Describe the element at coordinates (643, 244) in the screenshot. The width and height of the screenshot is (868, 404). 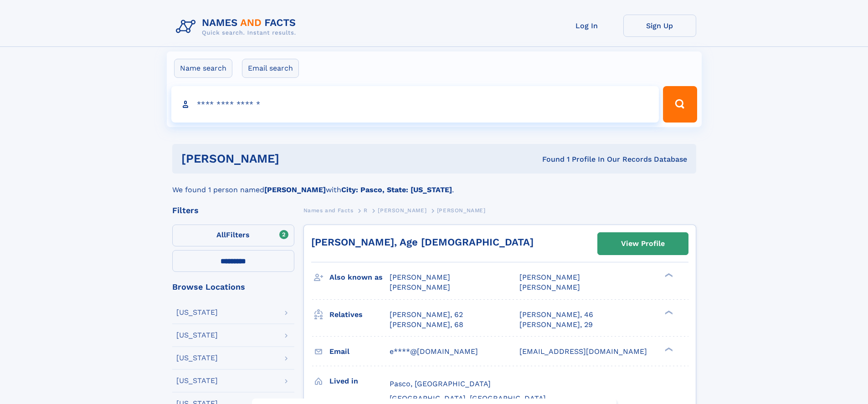
I see `a: View Profile` at that location.